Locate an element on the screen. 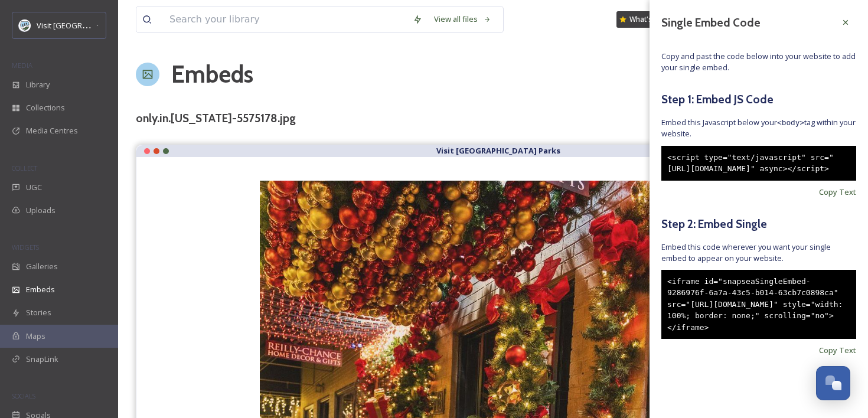 The image size is (868, 418). span: SnapLink is located at coordinates (42, 359).